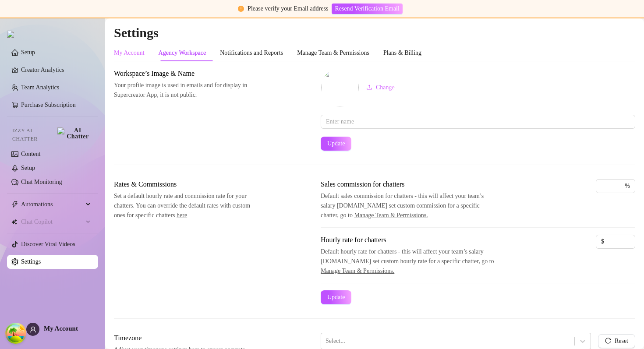 This screenshot has width=644, height=349. Describe the element at coordinates (333, 53) in the screenshot. I see `div: Manage Team & Permissions` at that location.